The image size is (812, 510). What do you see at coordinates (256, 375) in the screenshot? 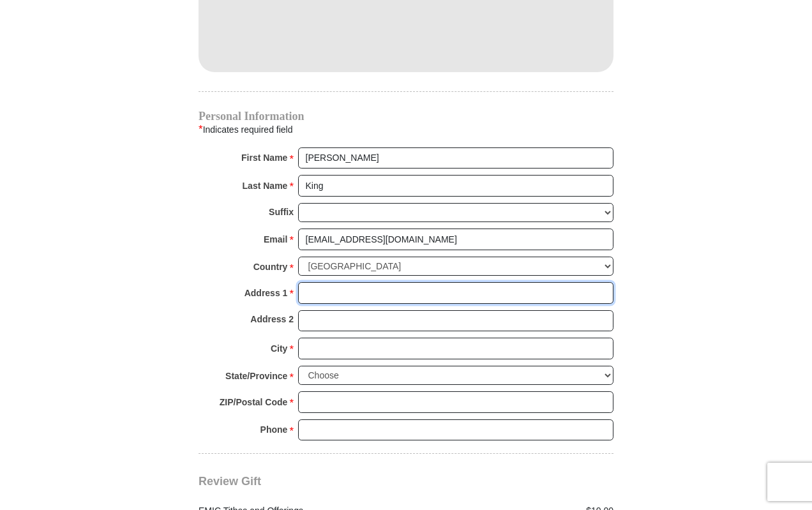
I see `strong: State/Province` at bounding box center [256, 375].